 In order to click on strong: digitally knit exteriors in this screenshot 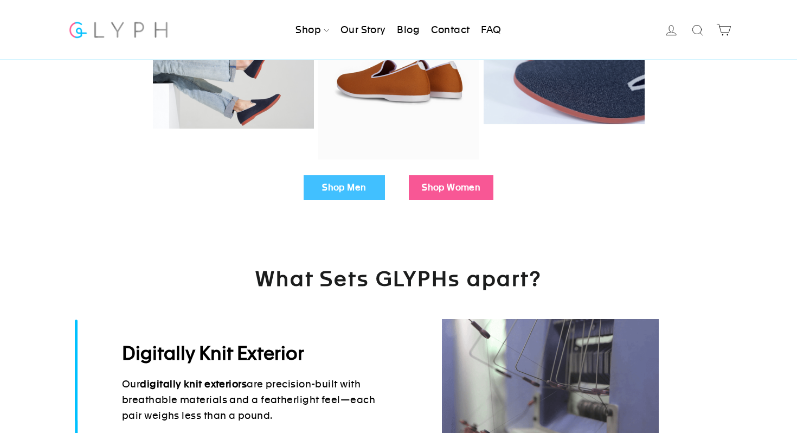, I will do `click(193, 383)`.